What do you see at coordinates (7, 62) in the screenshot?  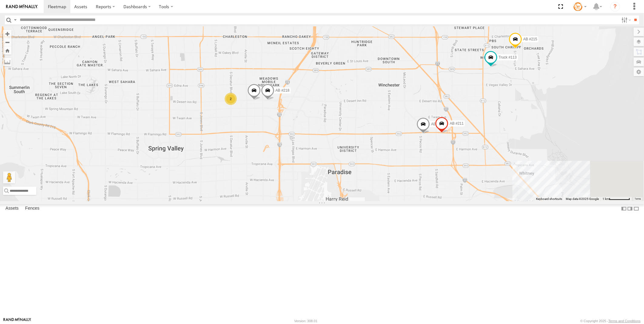 I see `label: Measure` at bounding box center [7, 62].